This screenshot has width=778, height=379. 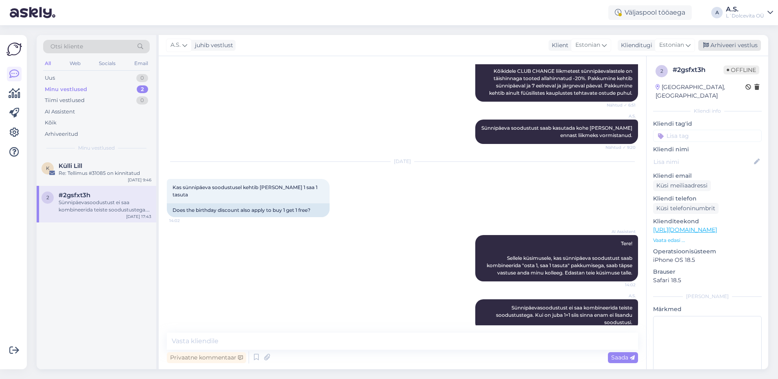 What do you see at coordinates (558, 45) in the screenshot?
I see `div: Klient` at bounding box center [558, 45].